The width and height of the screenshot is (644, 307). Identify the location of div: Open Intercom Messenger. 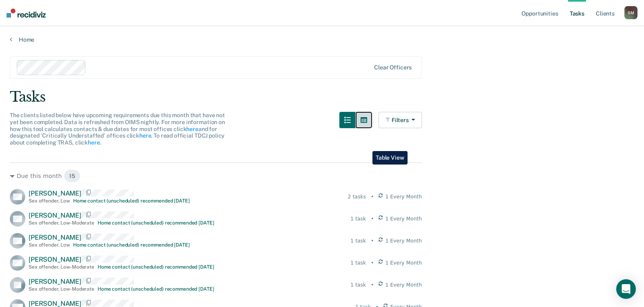
(626, 289).